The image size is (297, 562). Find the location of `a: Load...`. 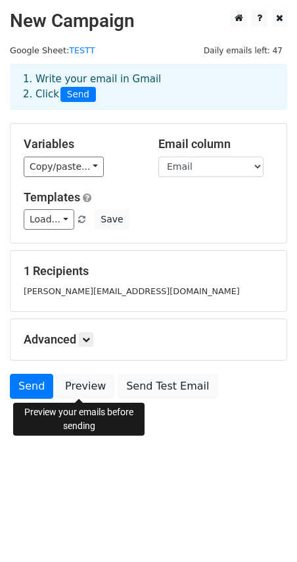

a: Load... is located at coordinates (49, 219).